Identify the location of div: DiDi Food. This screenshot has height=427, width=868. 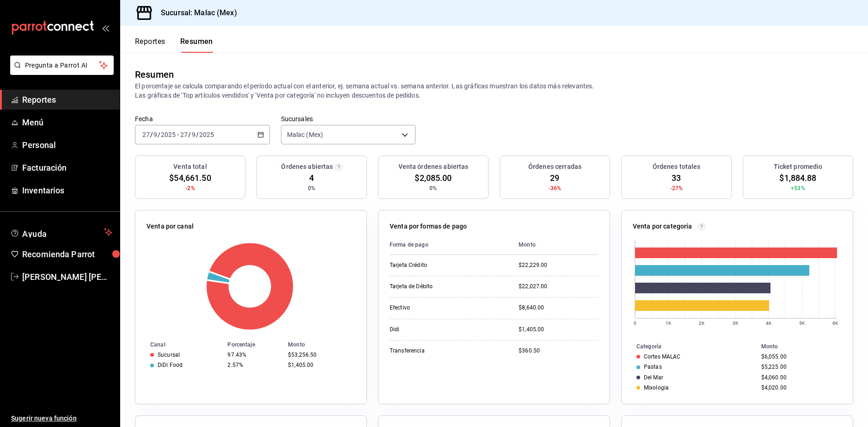
(170, 365).